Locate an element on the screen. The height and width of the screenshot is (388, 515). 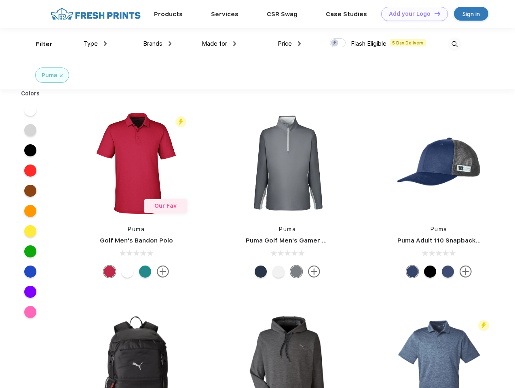
a: CSR Swag is located at coordinates (282, 14).